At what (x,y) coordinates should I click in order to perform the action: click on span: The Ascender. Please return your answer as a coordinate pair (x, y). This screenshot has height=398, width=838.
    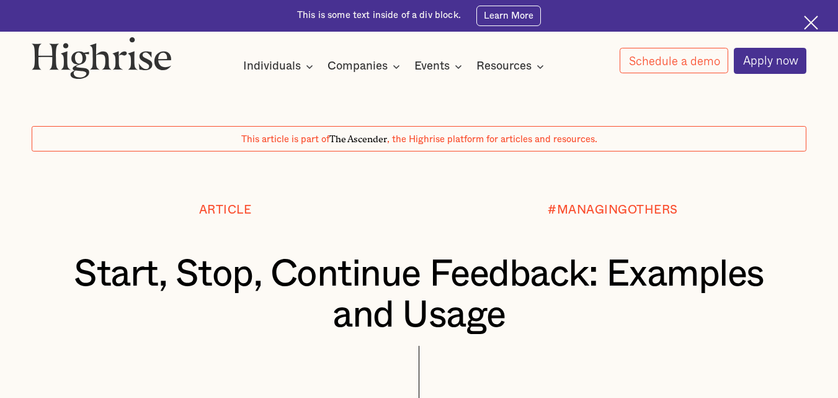
    Looking at the image, I should click on (358, 137).